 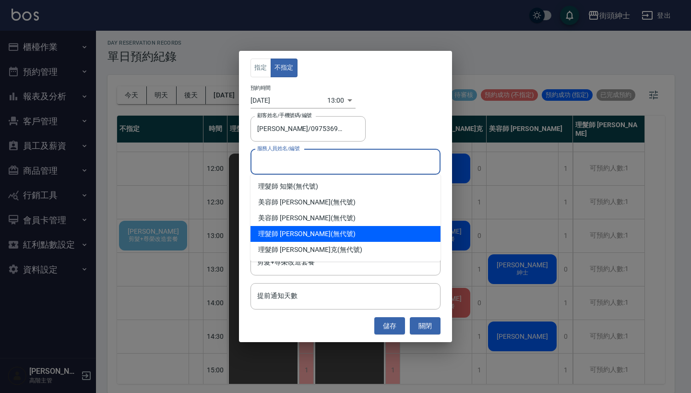 What do you see at coordinates (278, 148) in the screenshot?
I see `label: 服務人員姓名/編號` at bounding box center [278, 148].